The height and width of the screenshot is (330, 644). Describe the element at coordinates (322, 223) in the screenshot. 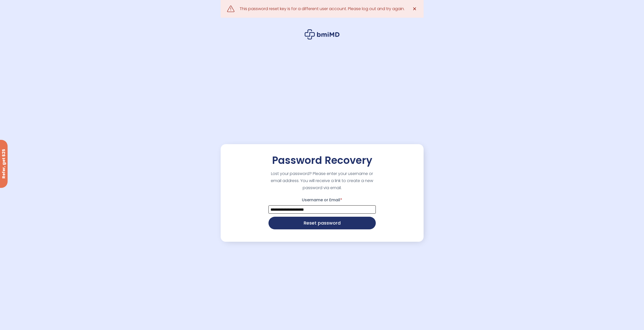

I see `button: Reset password` at that location.